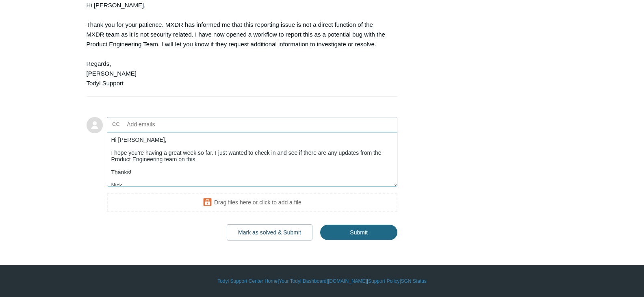 This screenshot has height=297, width=644. Describe the element at coordinates (252, 159) in the screenshot. I see `textarea: Add your reply` at that location.